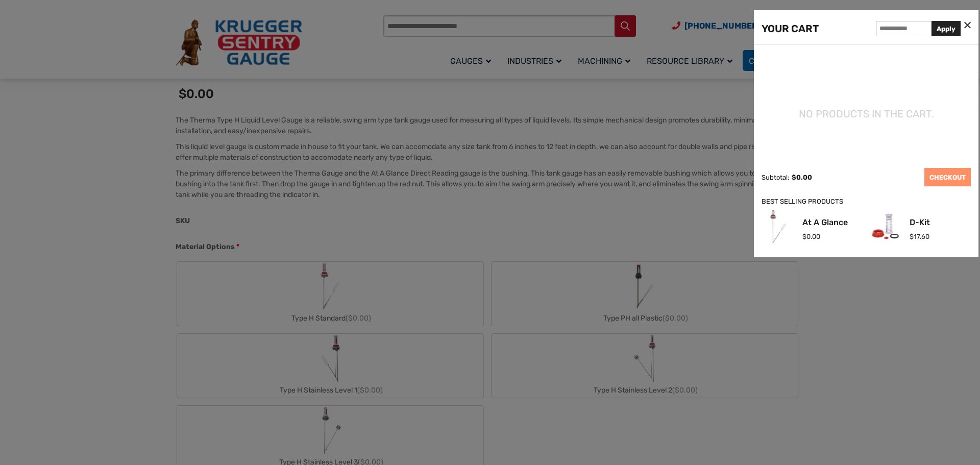 This screenshot has width=980, height=465. I want to click on a: CHECKOUT, so click(948, 177).